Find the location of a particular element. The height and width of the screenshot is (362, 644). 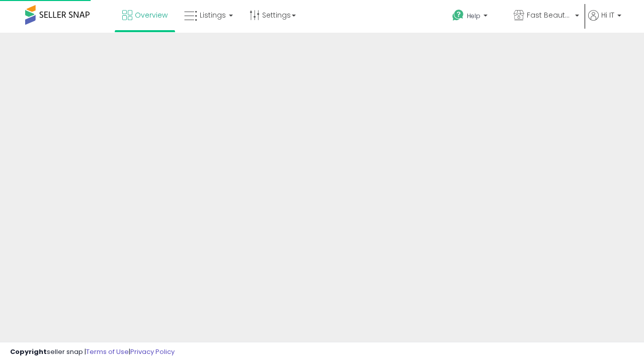

a: Hi IT is located at coordinates (605, 21).